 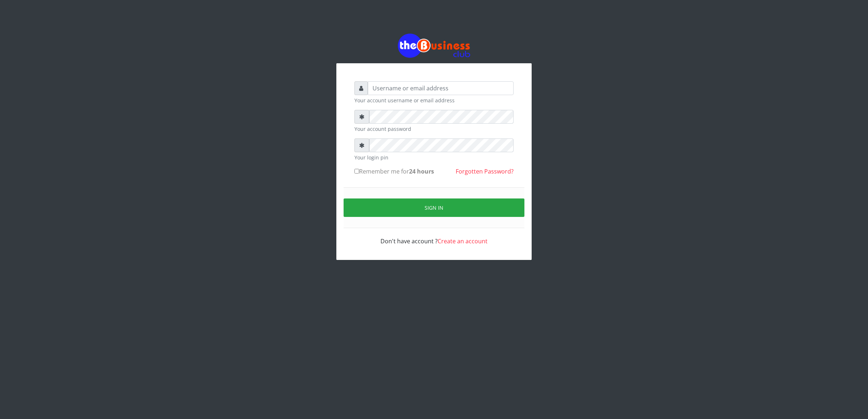 What do you see at coordinates (422, 171) in the screenshot?
I see `b: 24 hours` at bounding box center [422, 171].